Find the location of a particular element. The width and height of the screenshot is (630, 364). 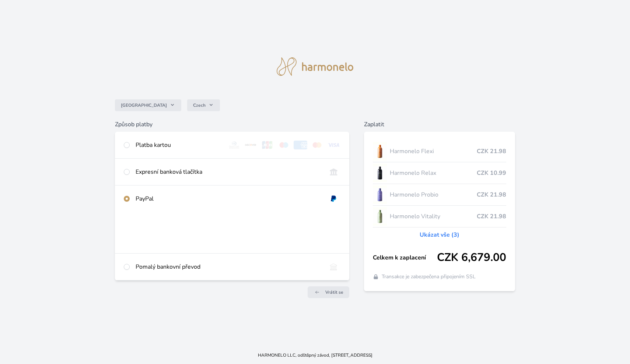

img: mc.svg is located at coordinates (317, 145).